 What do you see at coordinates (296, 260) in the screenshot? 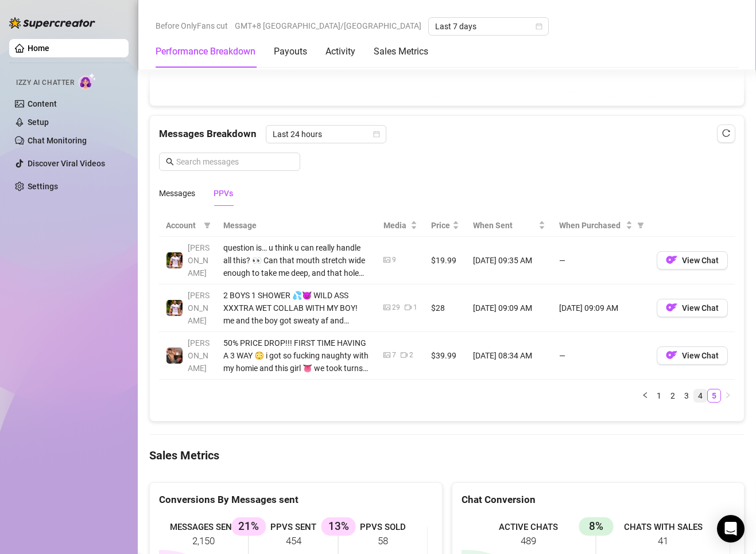
I see `div: question is… u think u can really handle all this? 👀 Can that mouth stretch wide enough to take m...` at bounding box center [296, 260].